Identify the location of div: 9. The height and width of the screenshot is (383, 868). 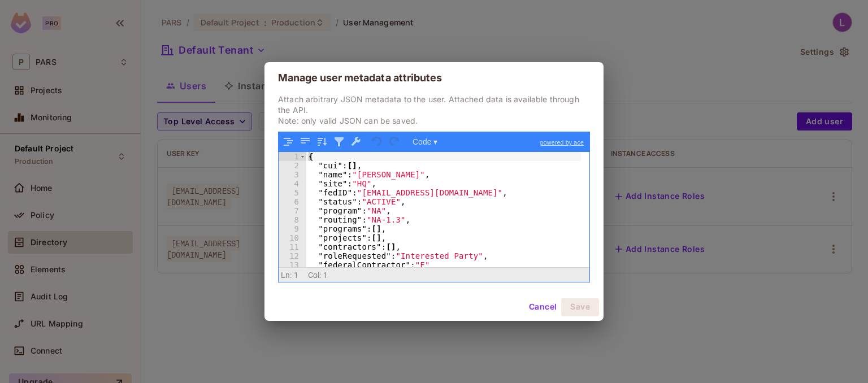
(293, 229).